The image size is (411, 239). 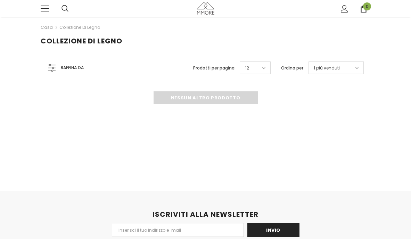 What do you see at coordinates (178, 230) in the screenshot?
I see `input: Email Address` at bounding box center [178, 230].